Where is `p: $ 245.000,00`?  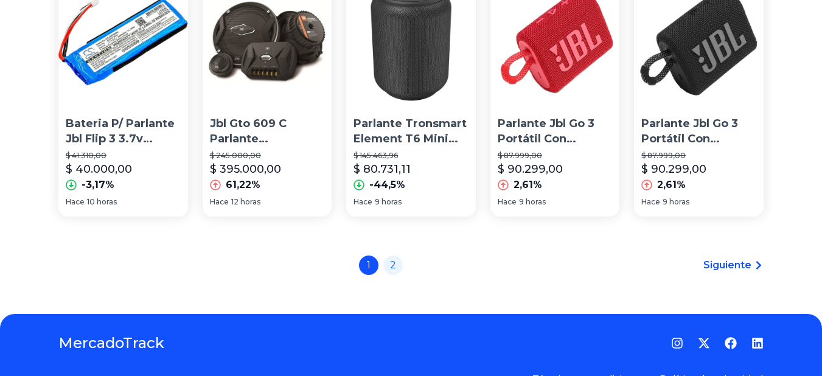
p: $ 245.000,00 is located at coordinates (267, 156).